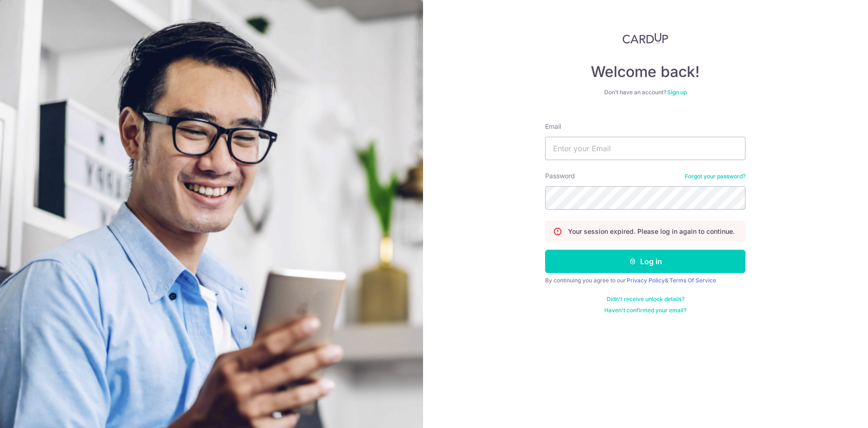 This screenshot has width=868, height=428. What do you see at coordinates (646, 148) in the screenshot?
I see `input: Enter your Email` at bounding box center [646, 148].